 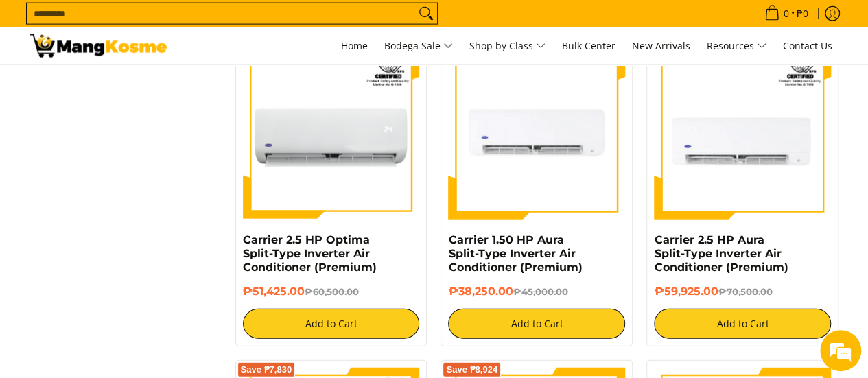 I want to click on span: Resources, so click(x=736, y=46).